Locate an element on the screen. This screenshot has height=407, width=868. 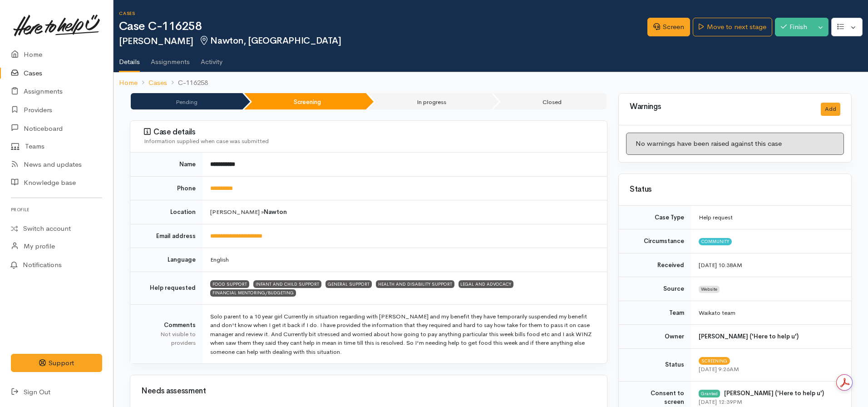
button: Support is located at coordinates (56, 363).